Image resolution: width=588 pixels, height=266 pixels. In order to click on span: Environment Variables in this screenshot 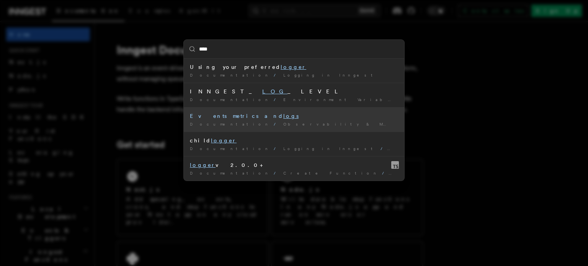, I will do `click(345, 100)`.